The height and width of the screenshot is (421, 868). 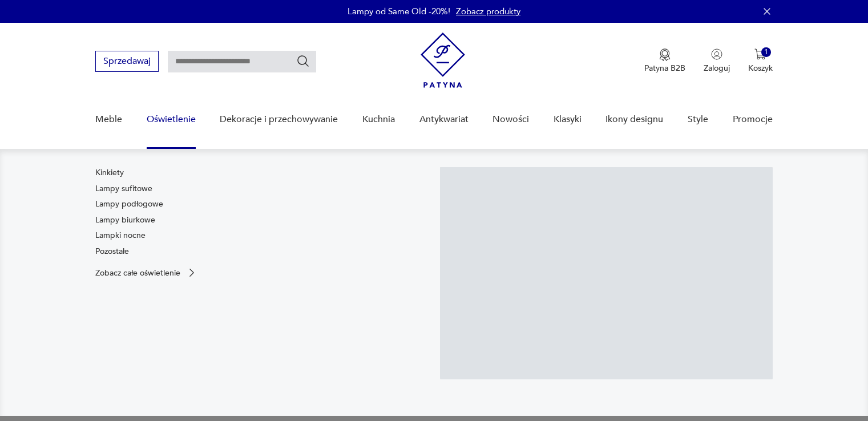 What do you see at coordinates (488, 11) in the screenshot?
I see `a: Zobacz produkty` at bounding box center [488, 11].